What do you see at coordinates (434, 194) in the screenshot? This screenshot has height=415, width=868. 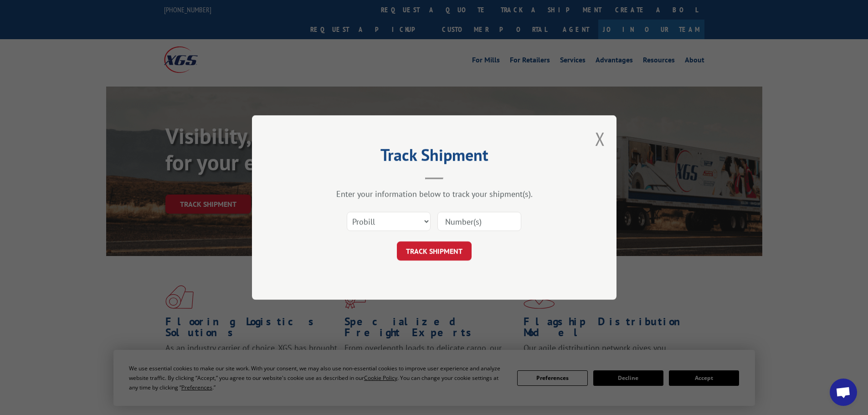 I see `div: Enter your information below to track your shipment(s).` at bounding box center [434, 194].